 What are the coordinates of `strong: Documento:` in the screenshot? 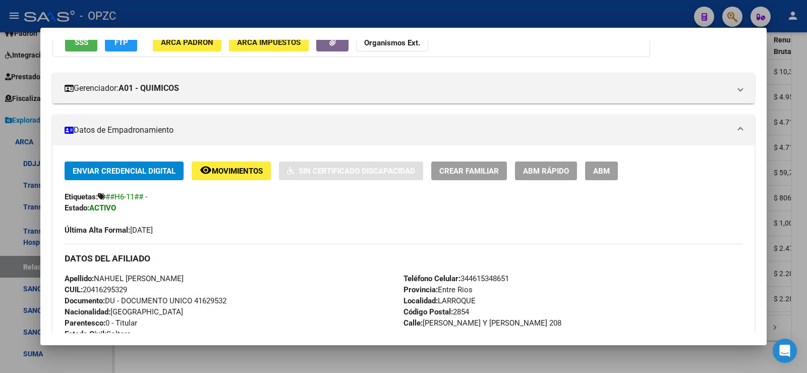 It's located at (85, 301).